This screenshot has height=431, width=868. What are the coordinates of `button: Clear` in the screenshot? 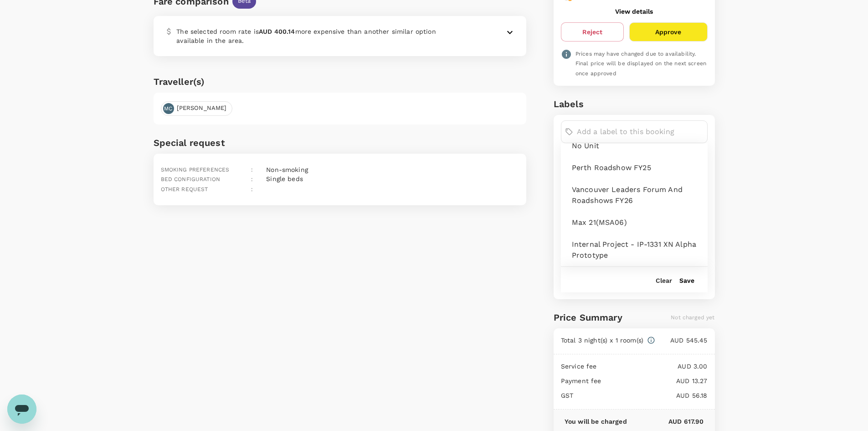 It's located at (664, 281).